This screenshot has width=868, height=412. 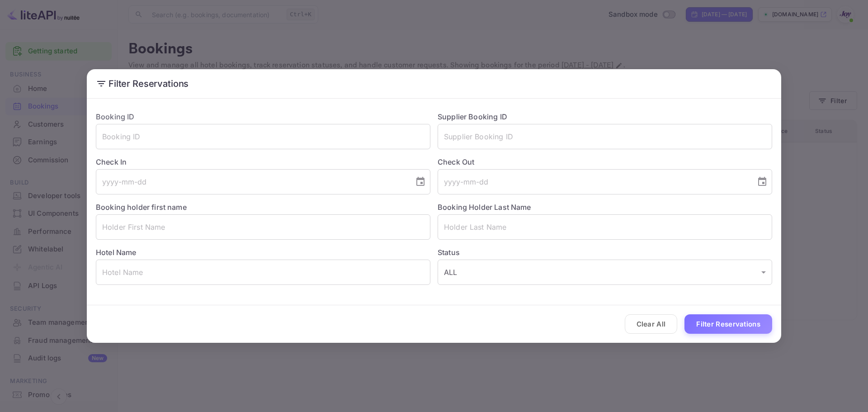 I want to click on input: Hotel Name, so click(x=263, y=272).